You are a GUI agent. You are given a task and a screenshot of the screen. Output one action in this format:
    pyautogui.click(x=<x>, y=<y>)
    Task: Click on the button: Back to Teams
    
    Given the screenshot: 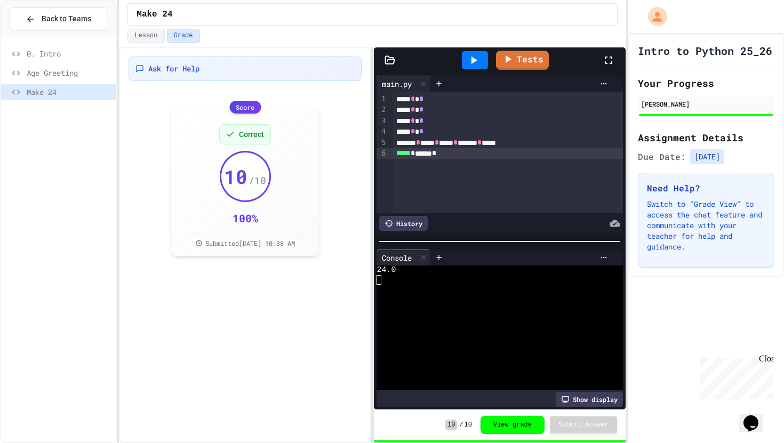 What is the action you would take?
    pyautogui.click(x=58, y=19)
    